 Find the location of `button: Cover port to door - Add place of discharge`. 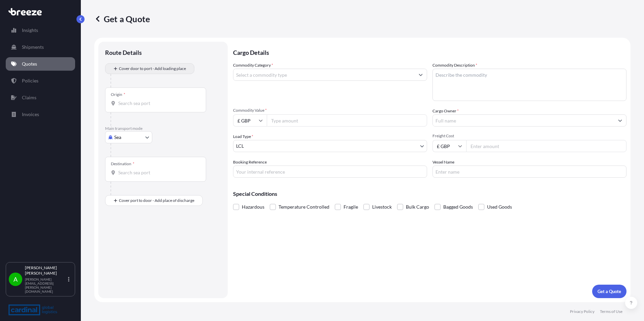

button: Cover port to door - Add place of discharge is located at coordinates (154, 201).